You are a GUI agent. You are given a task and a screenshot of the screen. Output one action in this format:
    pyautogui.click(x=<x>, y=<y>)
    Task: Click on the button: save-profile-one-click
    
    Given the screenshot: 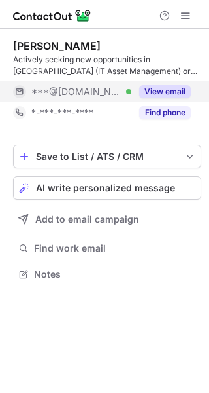 What is the action you would take?
    pyautogui.click(x=107, y=156)
    